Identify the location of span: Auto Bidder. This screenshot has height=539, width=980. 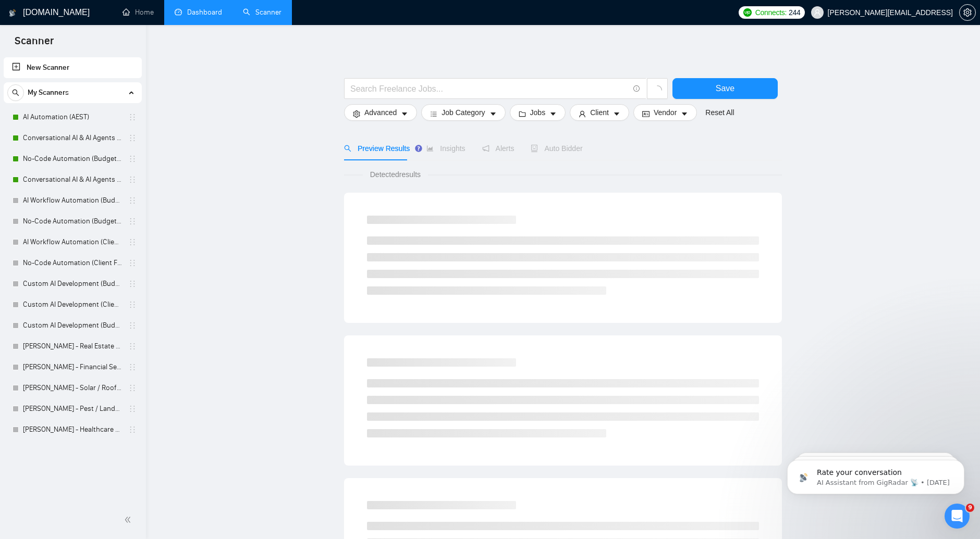
(556, 148).